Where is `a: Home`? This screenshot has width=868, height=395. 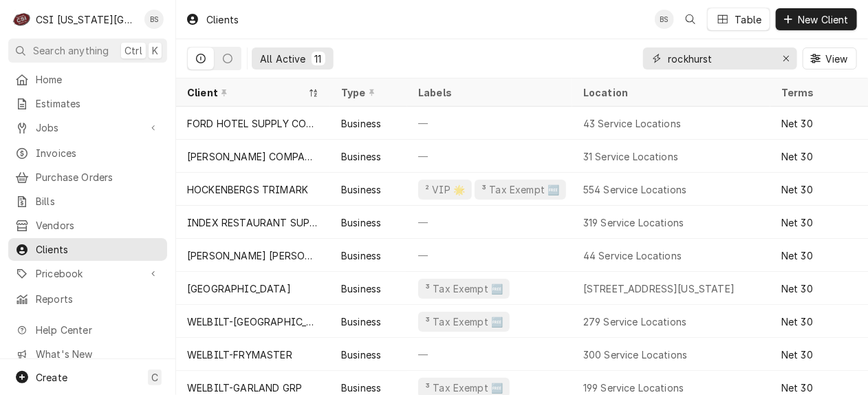 a: Home is located at coordinates (87, 79).